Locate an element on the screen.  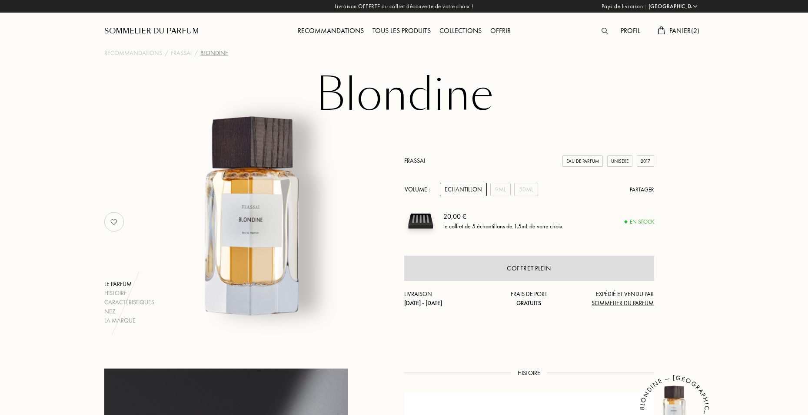
div: Expédié et vendu par is located at coordinates (612, 299).